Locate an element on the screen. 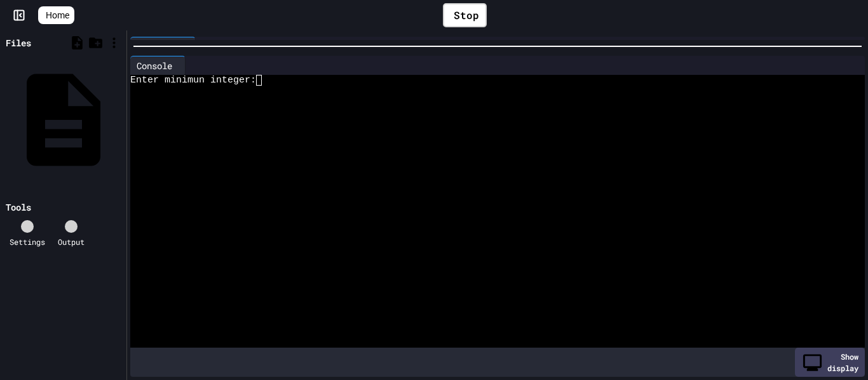 This screenshot has width=868, height=380. div: Stop is located at coordinates (464, 15).